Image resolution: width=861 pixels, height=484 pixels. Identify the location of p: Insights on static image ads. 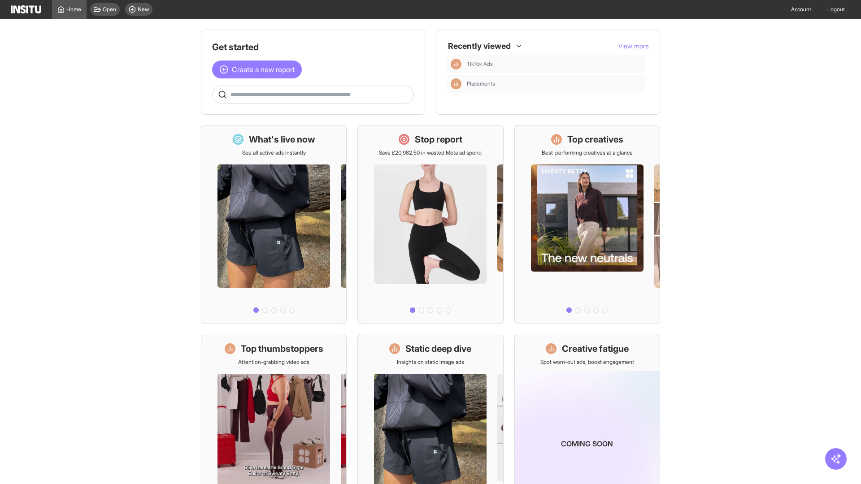
(431, 362).